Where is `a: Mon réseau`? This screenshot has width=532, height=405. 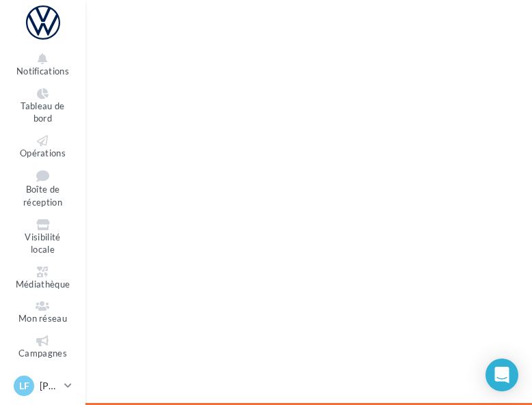 a: Mon réseau is located at coordinates (42, 312).